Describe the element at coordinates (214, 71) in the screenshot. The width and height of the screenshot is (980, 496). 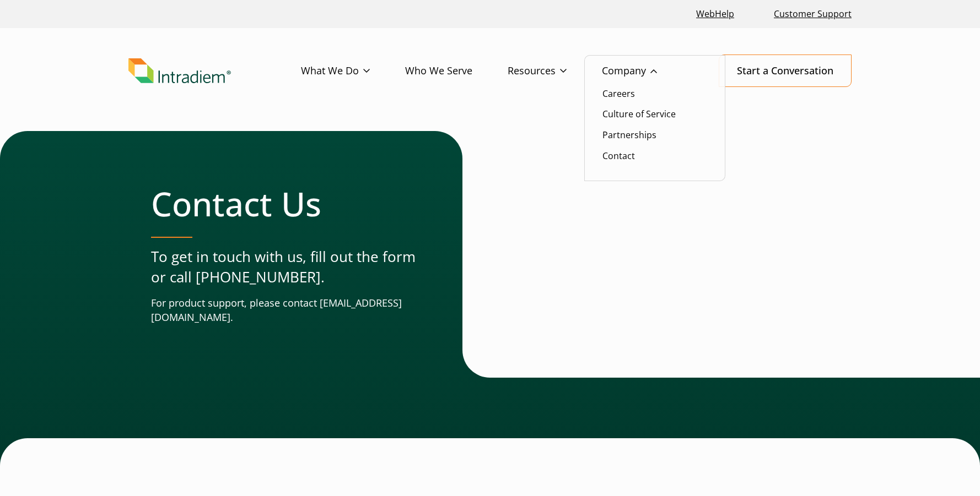
I see `a: Link to homepage of Intradiem` at that location.